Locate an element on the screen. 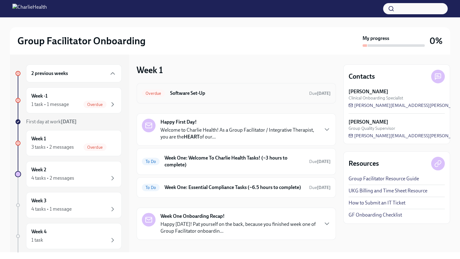 The height and width of the screenshot is (259, 460). h4: Contacts is located at coordinates (361, 77).